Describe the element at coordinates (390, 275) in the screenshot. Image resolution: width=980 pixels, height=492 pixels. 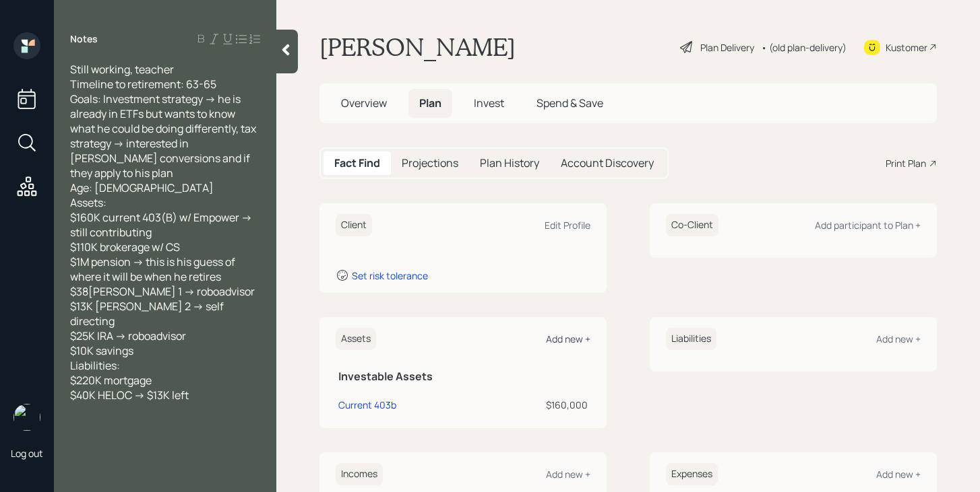
I see `div: Set risk tolerance` at that location.